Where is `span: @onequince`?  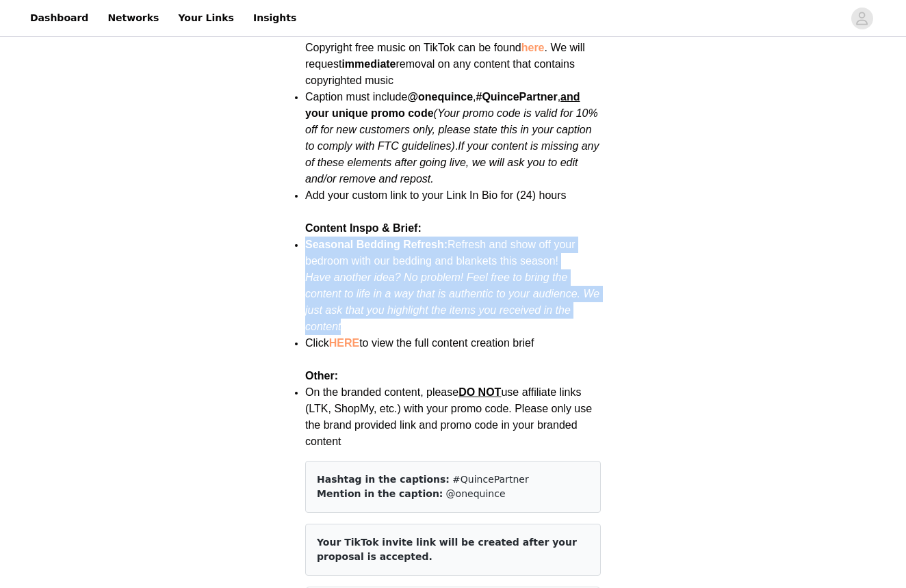 span: @onequince is located at coordinates (476, 494).